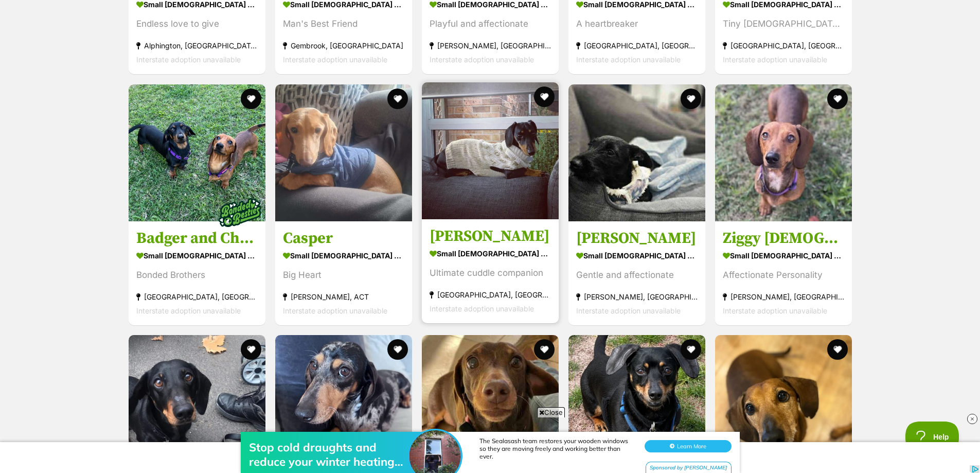 This screenshot has width=980, height=473. What do you see at coordinates (551, 413) in the screenshot?
I see `span: Close` at bounding box center [551, 413].